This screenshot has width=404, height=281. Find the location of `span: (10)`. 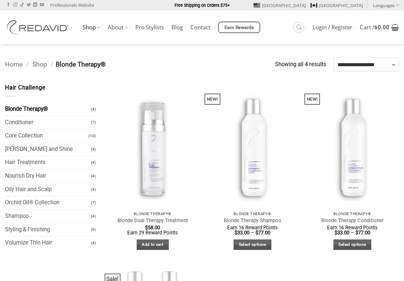

span: (10) is located at coordinates (92, 136).